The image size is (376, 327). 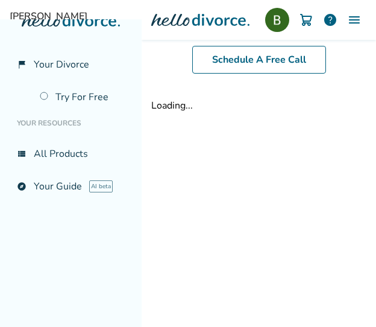 What do you see at coordinates (71, 154) in the screenshot?
I see `a: view_listAll Products` at bounding box center [71, 154].